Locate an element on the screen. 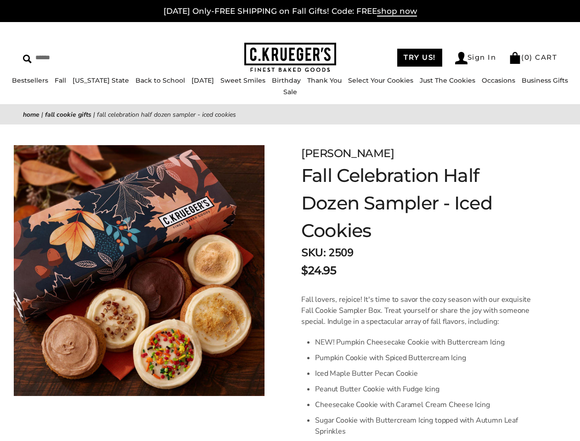 This screenshot has height=441, width=580. span: shop now is located at coordinates (397, 11).